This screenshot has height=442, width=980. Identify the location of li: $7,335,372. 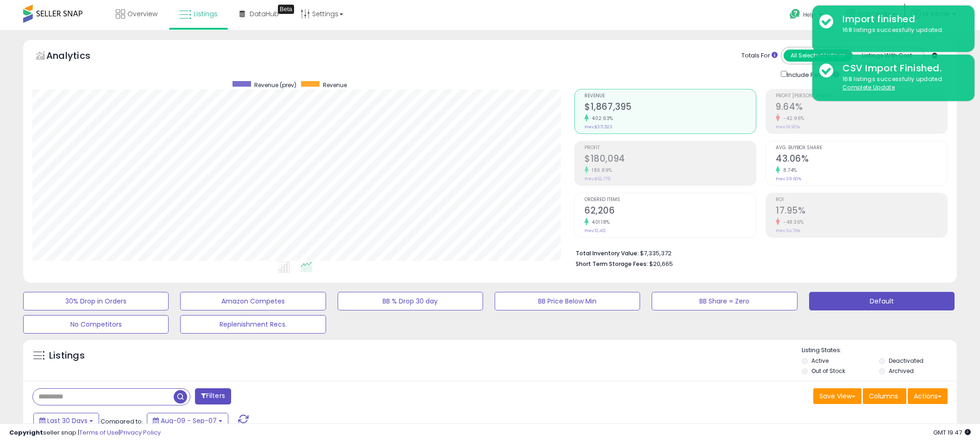
(758, 253).